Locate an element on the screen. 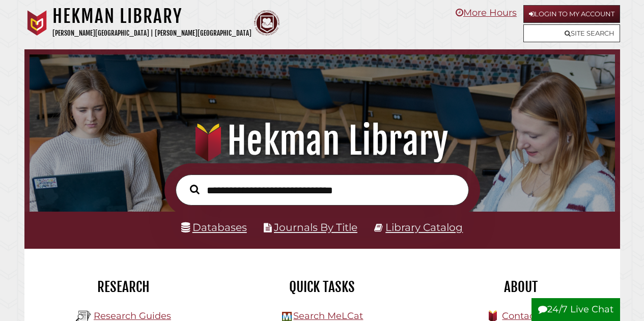 The image size is (644, 321). img: Calvin University is located at coordinates (37, 23).